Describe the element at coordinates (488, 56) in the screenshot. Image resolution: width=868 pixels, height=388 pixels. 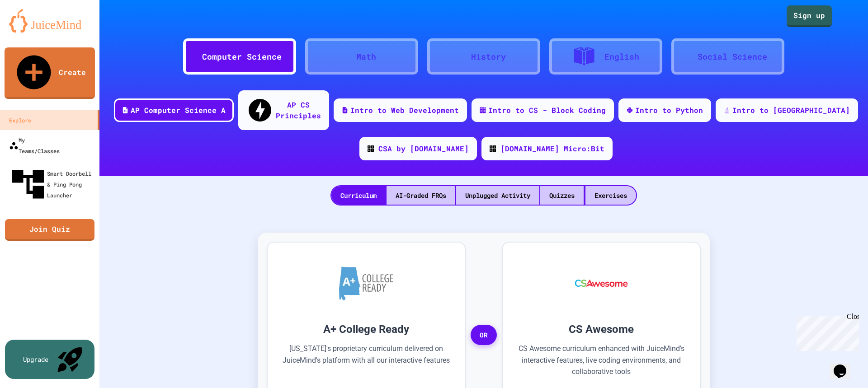
I see `div: History` at that location.